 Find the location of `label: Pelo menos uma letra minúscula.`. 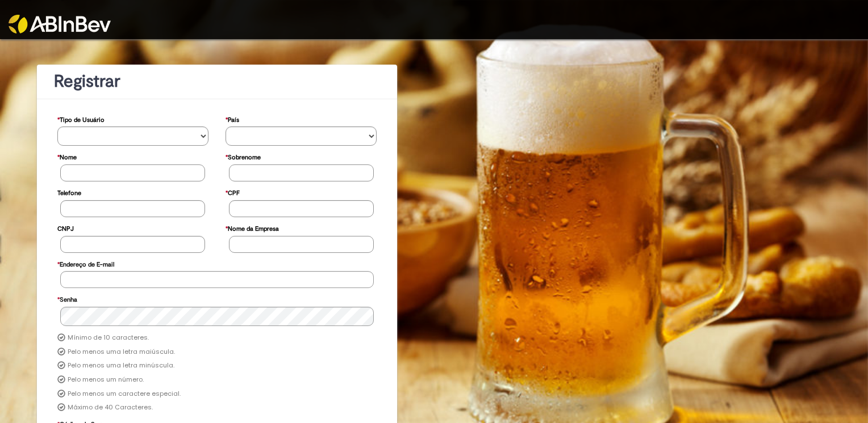

label: Pelo menos uma letra minúscula. is located at coordinates (121, 366).